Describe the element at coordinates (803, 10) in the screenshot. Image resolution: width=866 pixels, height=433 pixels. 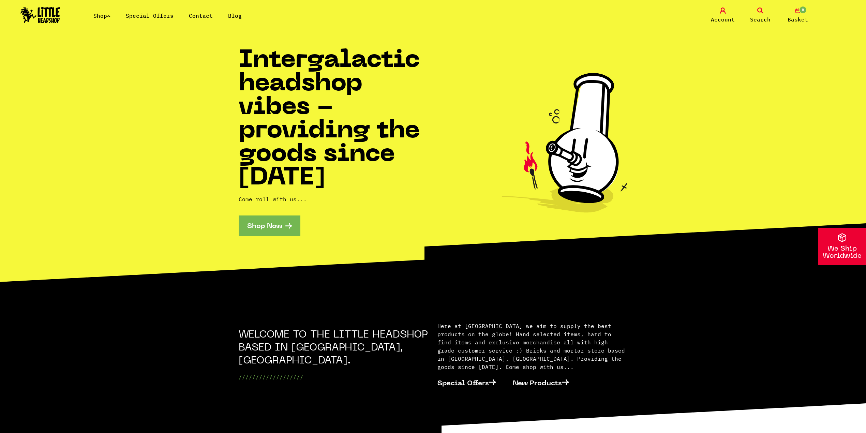
I see `span: 0` at that location.